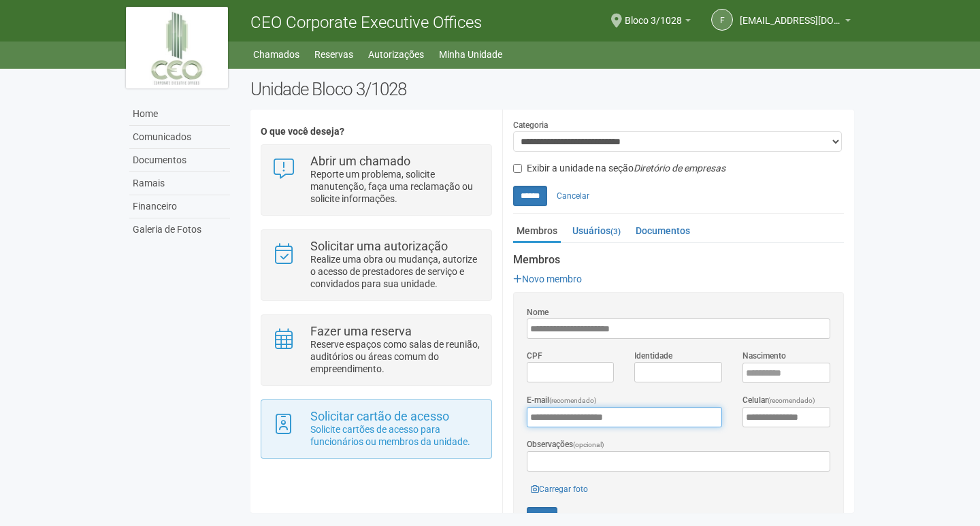 The image size is (980, 526). What do you see at coordinates (562, 400) in the screenshot?
I see `label: E-mail` at bounding box center [562, 400].